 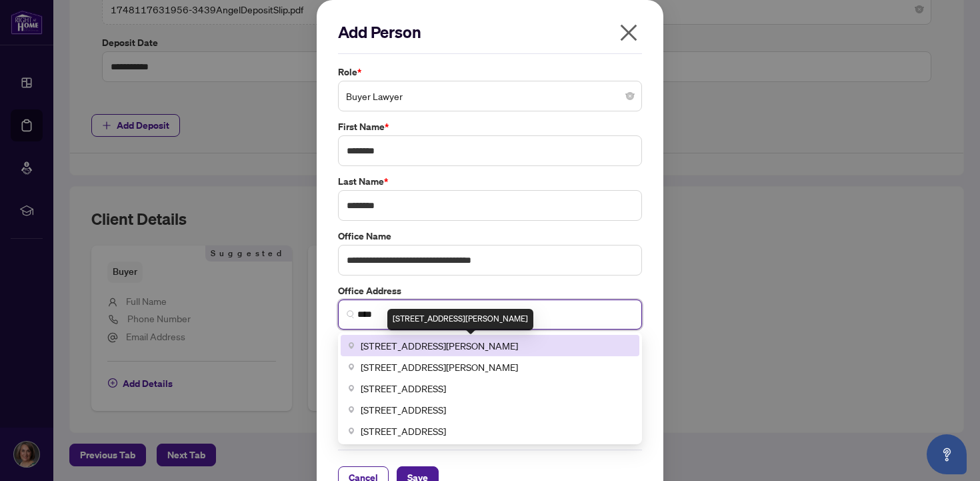 I want to click on img: search_icon, so click(x=351, y=314).